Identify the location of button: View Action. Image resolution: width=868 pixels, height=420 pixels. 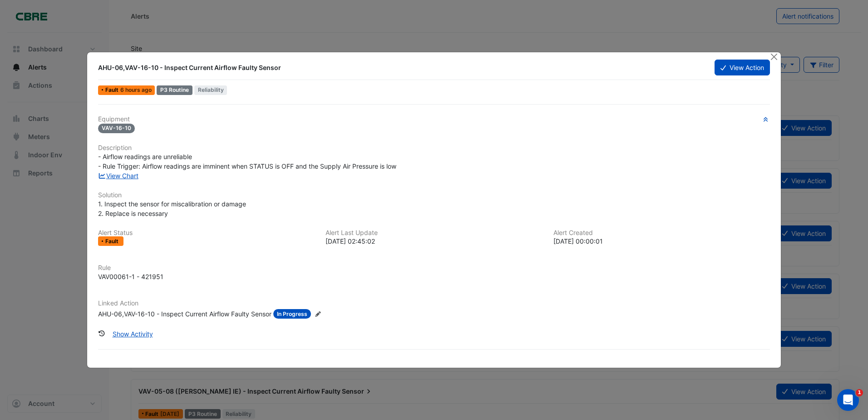
(742, 67).